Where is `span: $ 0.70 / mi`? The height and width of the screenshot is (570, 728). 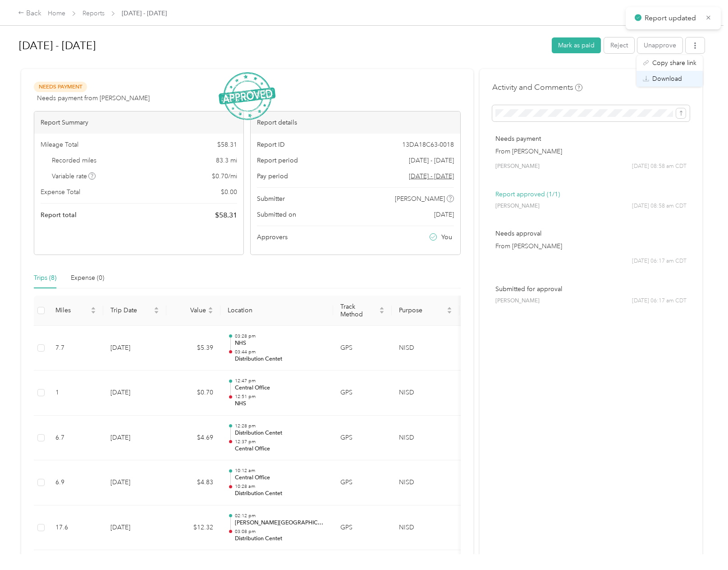
span: $ 0.70 / mi is located at coordinates (225, 176).